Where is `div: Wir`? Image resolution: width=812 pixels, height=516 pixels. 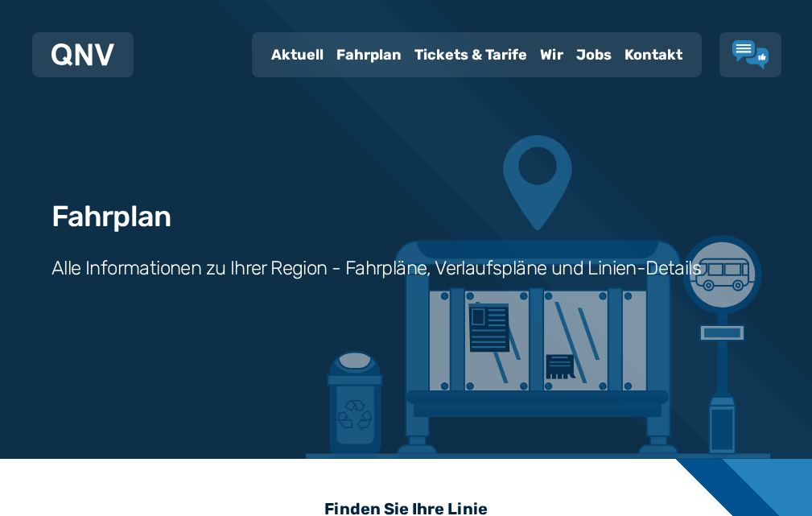
div: Wir is located at coordinates (551, 55).